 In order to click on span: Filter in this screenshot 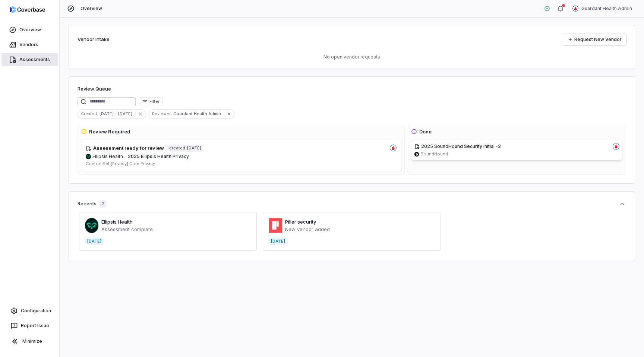, I will do `click(154, 101)`.